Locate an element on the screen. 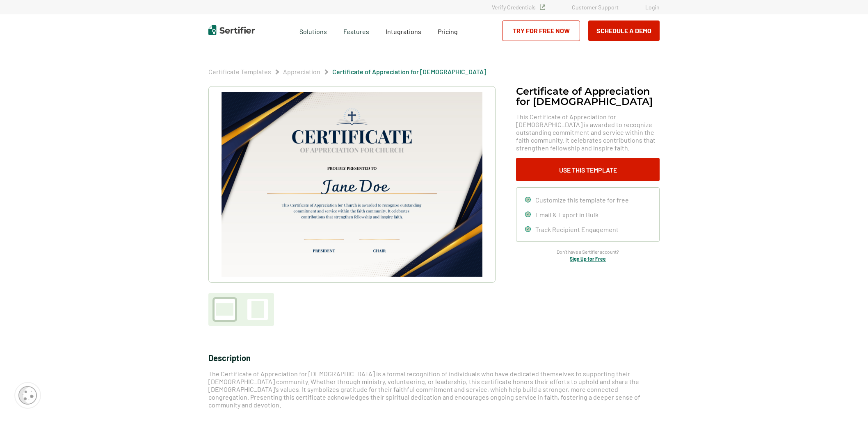 This screenshot has height=423, width=868. button: Use This Template is located at coordinates (588, 169).